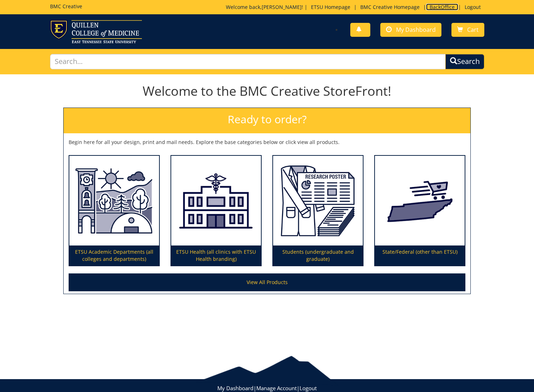 This screenshot has width=534, height=392. Describe the element at coordinates (420, 211) in the screenshot. I see `a: State/Federal (other than ETSU)` at that location.